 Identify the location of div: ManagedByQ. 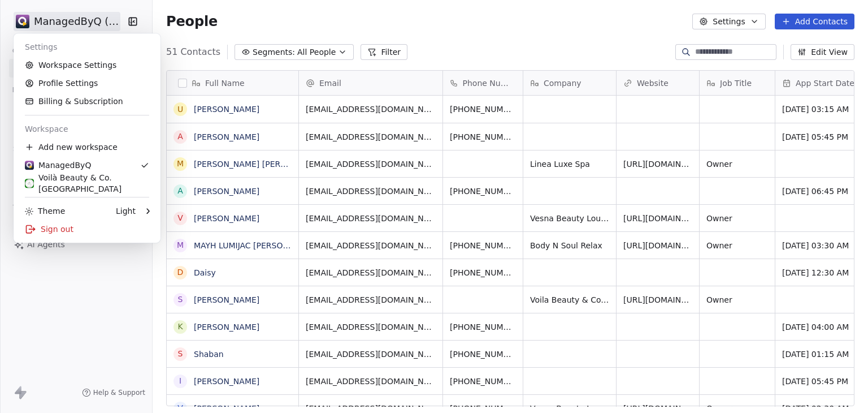
(58, 165).